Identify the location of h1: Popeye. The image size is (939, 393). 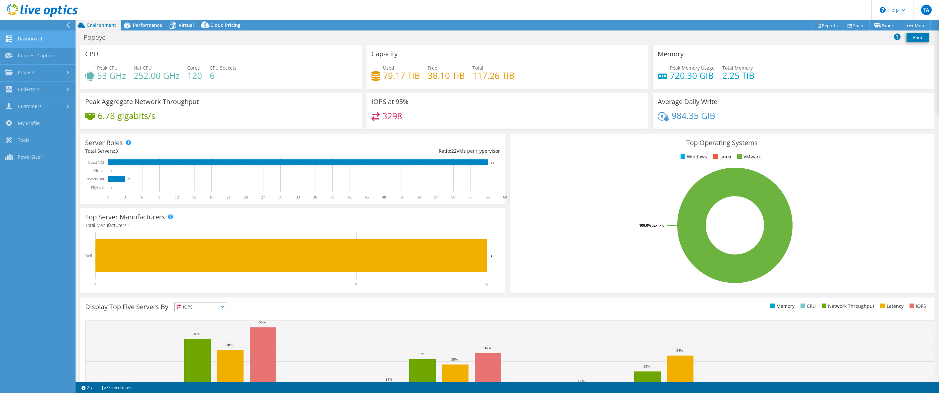
(98, 37).